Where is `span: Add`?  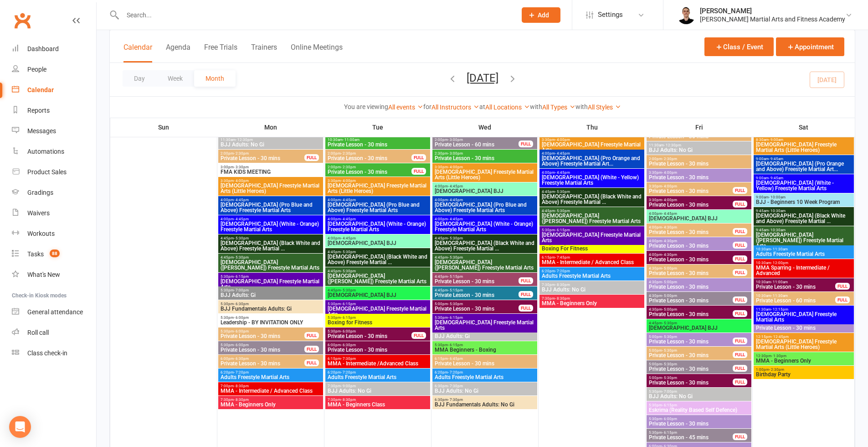
span: Add is located at coordinates (543, 15).